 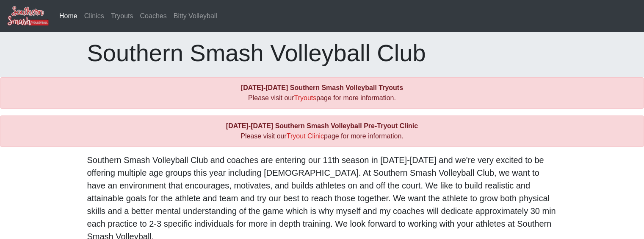 What do you see at coordinates (28, 16) in the screenshot?
I see `img: Southern Smash Volleyball` at bounding box center [28, 16].